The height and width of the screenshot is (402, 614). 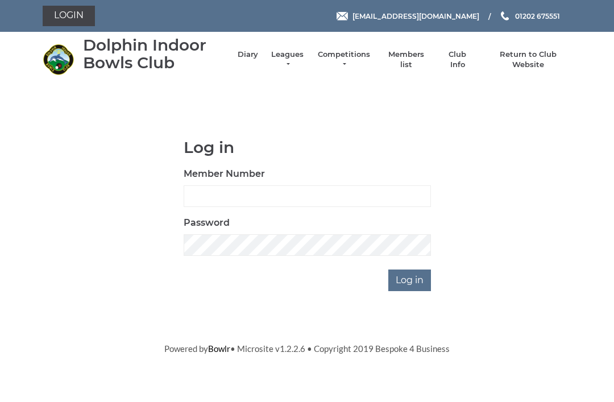 What do you see at coordinates (287, 60) in the screenshot?
I see `a: Leagues` at bounding box center [287, 60].